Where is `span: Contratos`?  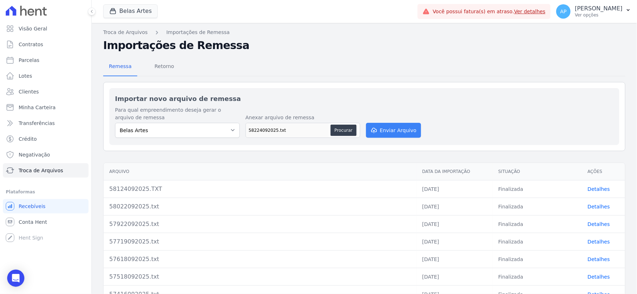
span: Contratos is located at coordinates (31, 44).